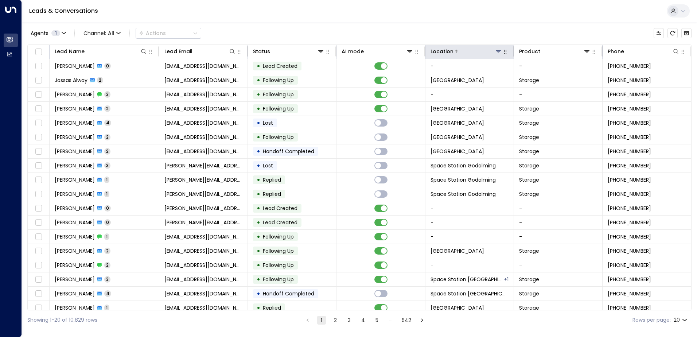  What do you see at coordinates (203, 151) in the screenshot?
I see `span: claremullooly@hotmail.com` at bounding box center [203, 151].